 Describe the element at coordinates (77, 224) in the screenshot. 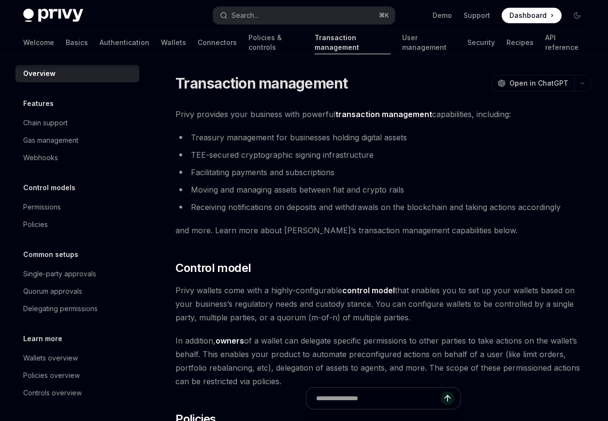

I see `a: Policies` at that location.